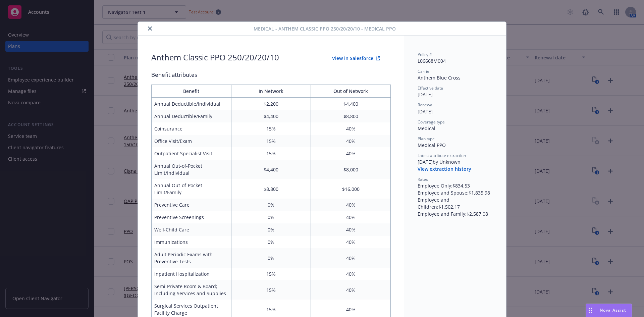  Describe the element at coordinates (192, 91) in the screenshot. I see `th: Benefit` at that location.